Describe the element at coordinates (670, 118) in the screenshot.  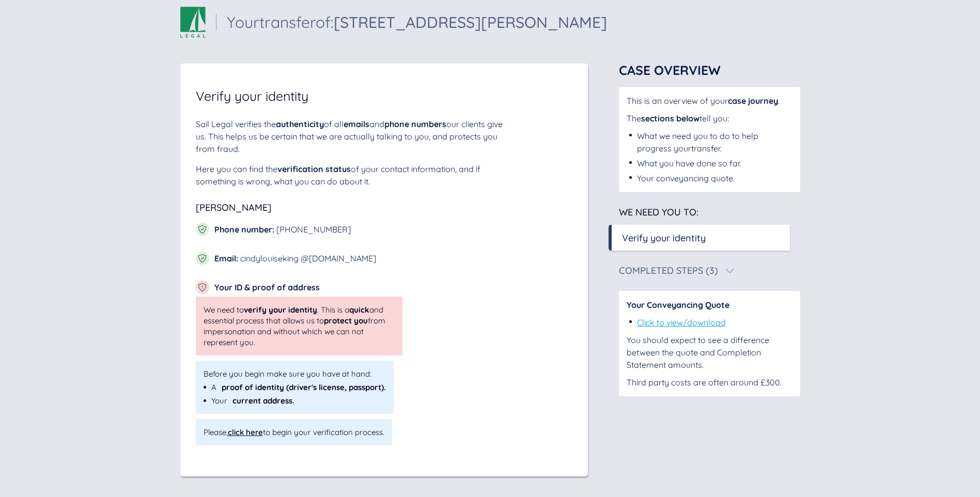
I see `span: sections below` at that location.